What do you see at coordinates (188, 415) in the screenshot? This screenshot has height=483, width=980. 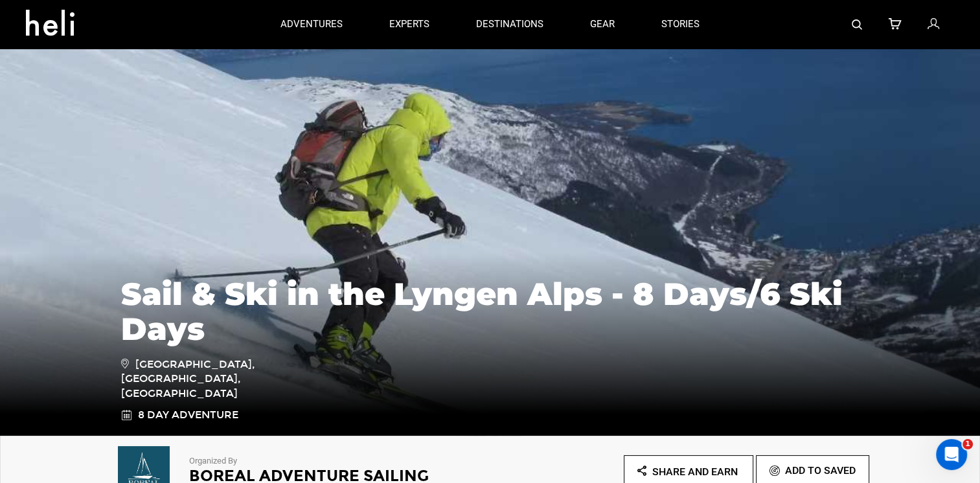 I see `span: 8 Day Adventure` at bounding box center [188, 415].